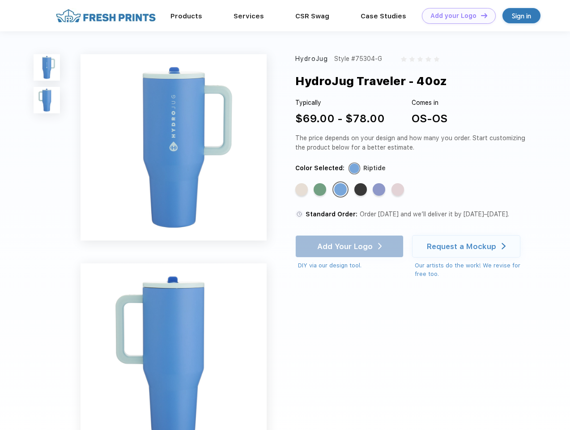 The width and height of the screenshot is (570, 430). I want to click on div: Style #75304-G, so click(358, 59).